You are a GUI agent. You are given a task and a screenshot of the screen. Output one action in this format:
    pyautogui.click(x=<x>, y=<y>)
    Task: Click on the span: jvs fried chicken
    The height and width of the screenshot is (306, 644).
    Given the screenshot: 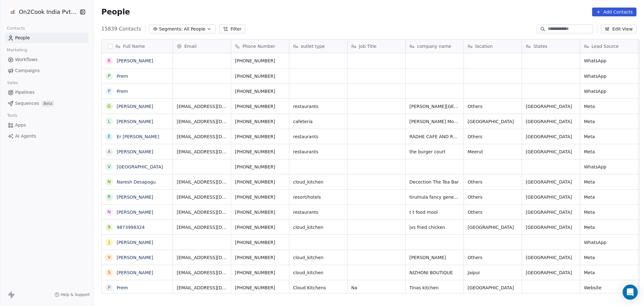 What is the action you would take?
    pyautogui.click(x=435, y=227)
    